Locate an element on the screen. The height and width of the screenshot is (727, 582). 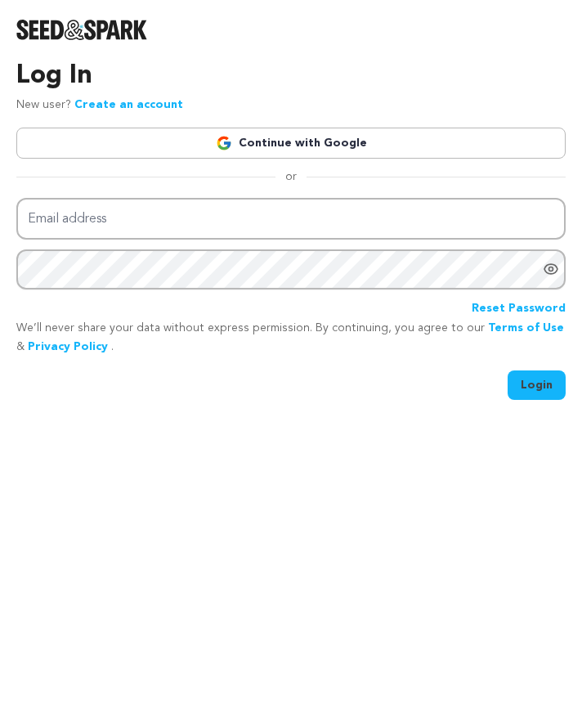
p: New user? is located at coordinates (100, 105).